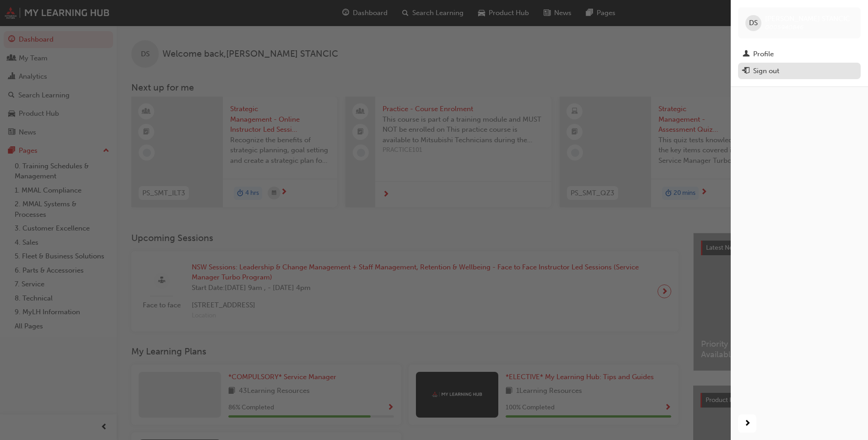  Describe the element at coordinates (745, 54) in the screenshot. I see `span: man-icon` at that location.